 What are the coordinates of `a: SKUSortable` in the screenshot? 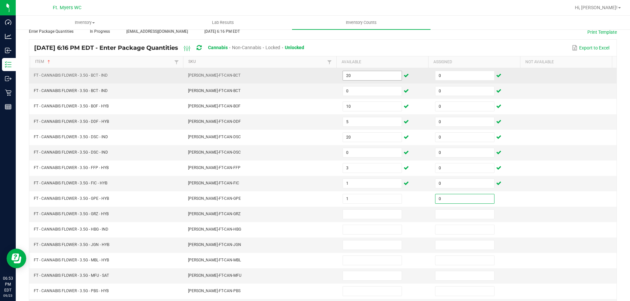 It's located at (257, 62).